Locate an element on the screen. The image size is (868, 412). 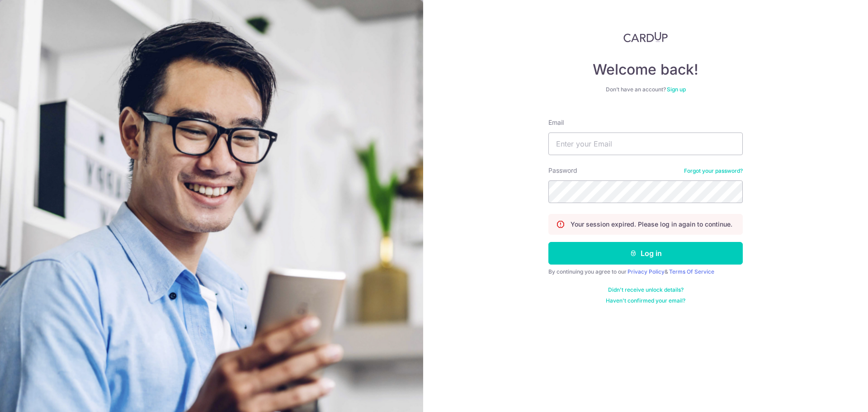
div: Don’t have an account? is located at coordinates (646, 90).